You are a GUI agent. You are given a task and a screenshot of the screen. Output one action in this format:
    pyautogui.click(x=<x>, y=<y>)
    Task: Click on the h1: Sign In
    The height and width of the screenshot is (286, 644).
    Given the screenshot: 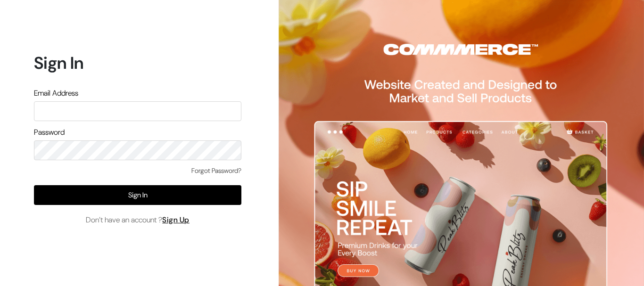 What is the action you would take?
    pyautogui.click(x=138, y=62)
    